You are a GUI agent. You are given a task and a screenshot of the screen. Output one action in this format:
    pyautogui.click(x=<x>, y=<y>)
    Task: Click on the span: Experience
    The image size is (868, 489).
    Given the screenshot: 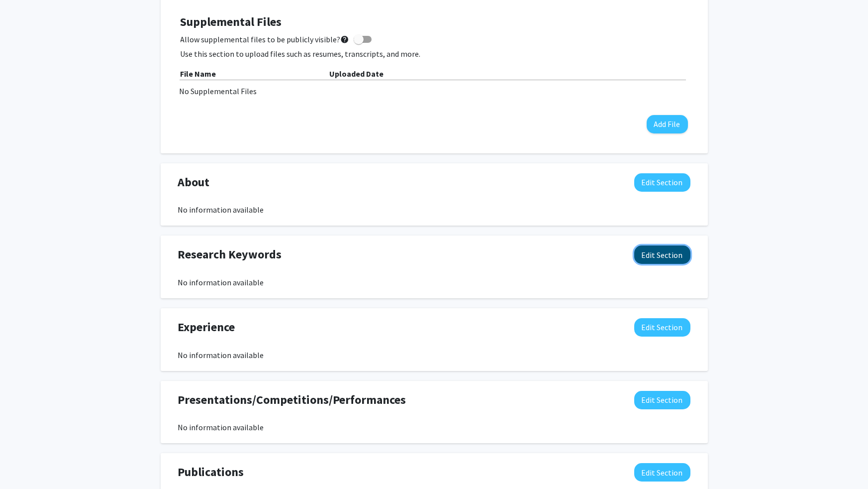 What is the action you would take?
    pyautogui.click(x=207, y=327)
    